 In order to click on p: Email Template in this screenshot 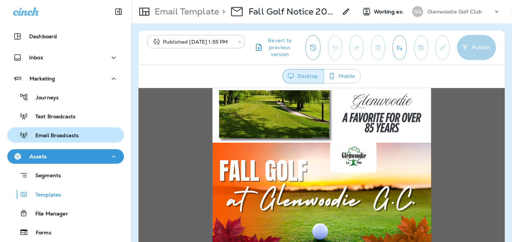, I will do `click(185, 12)`.